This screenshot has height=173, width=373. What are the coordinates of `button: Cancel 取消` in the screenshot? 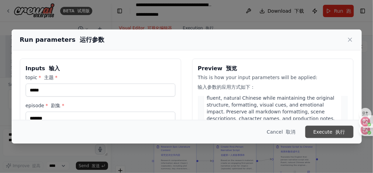 It's located at (281, 132).